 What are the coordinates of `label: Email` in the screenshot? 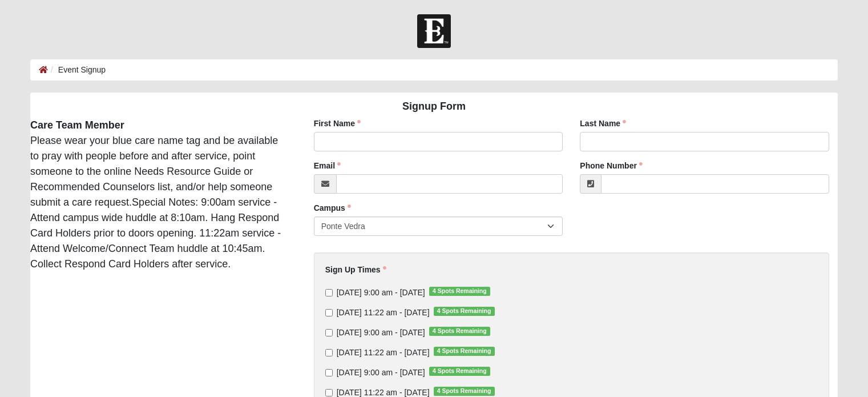 It's located at (327, 165).